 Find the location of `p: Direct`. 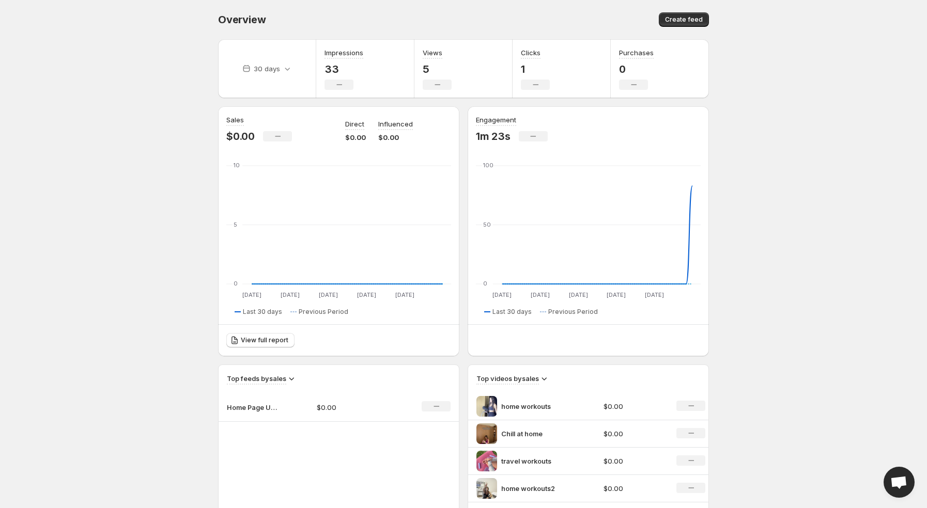

p: Direct is located at coordinates (354, 124).